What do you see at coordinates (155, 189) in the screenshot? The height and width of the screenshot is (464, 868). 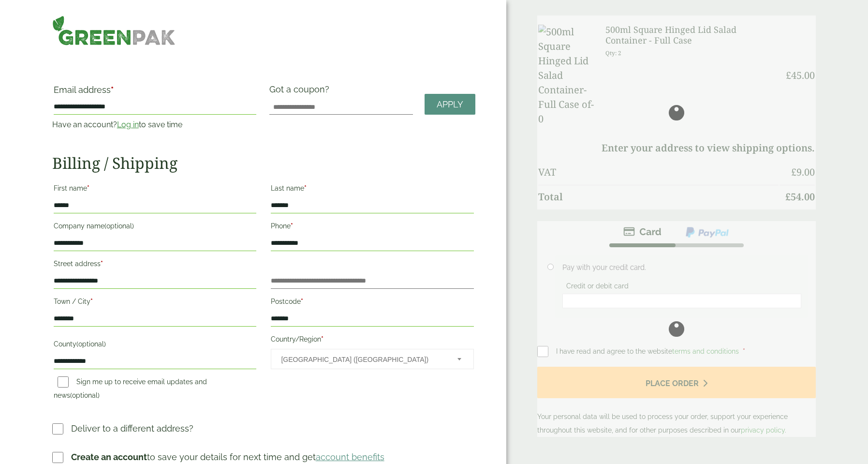 I see `label: First name` at bounding box center [155, 189].